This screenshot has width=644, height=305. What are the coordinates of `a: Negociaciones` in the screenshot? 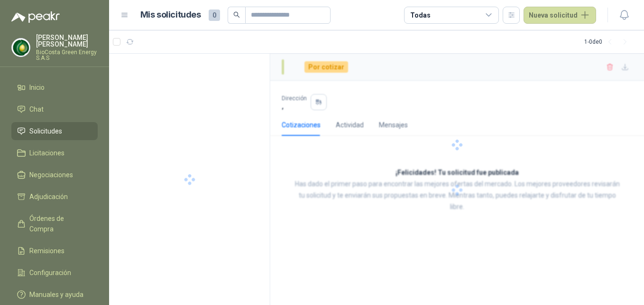 It's located at (55, 175).